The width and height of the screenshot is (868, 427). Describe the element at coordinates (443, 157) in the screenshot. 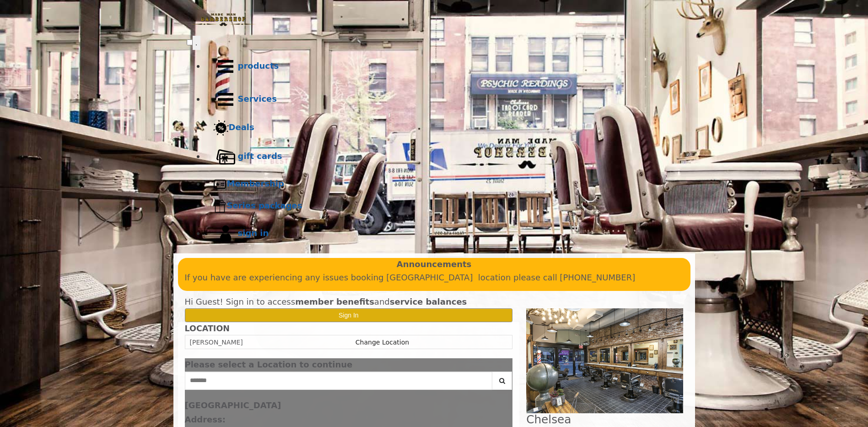

I see `a: Gift cardsgift cards` at that location.